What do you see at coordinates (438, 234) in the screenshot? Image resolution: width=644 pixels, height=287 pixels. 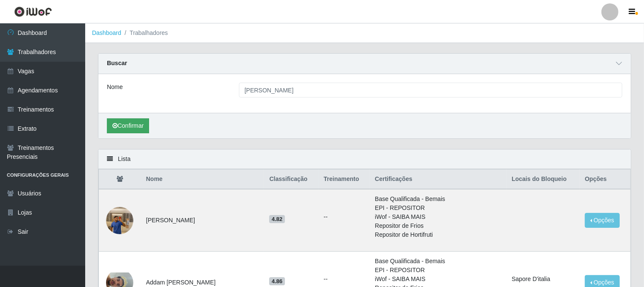 I see `li: Repositor de Hortifruti` at bounding box center [438, 234].